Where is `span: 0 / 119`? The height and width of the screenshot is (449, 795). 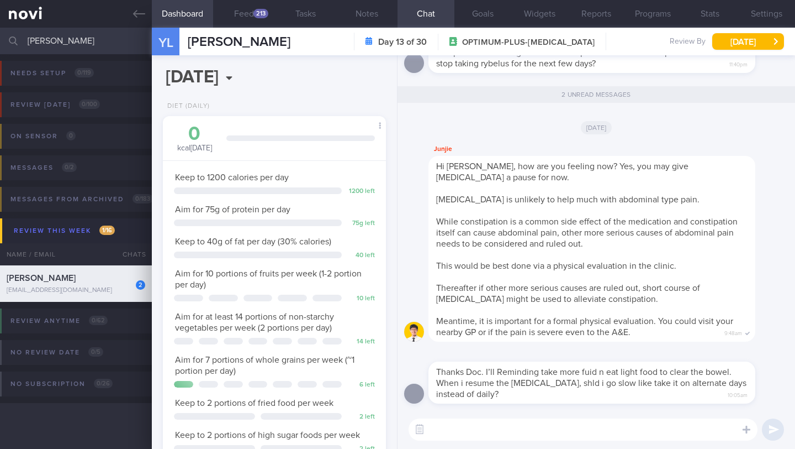 span: 0 / 119 is located at coordinates (84, 72).